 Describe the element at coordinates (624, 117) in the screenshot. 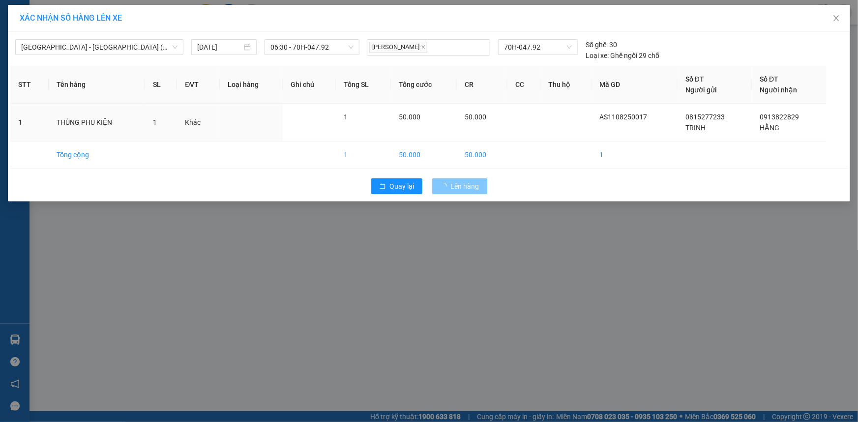

I see `span: AS1108250017` at that location.